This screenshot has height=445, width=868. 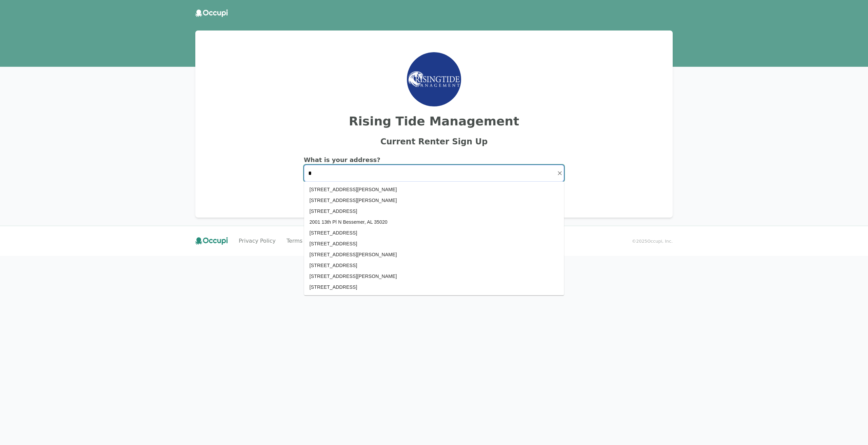 What do you see at coordinates (304, 241) in the screenshot?
I see `a: Terms of Use` at bounding box center [304, 241].